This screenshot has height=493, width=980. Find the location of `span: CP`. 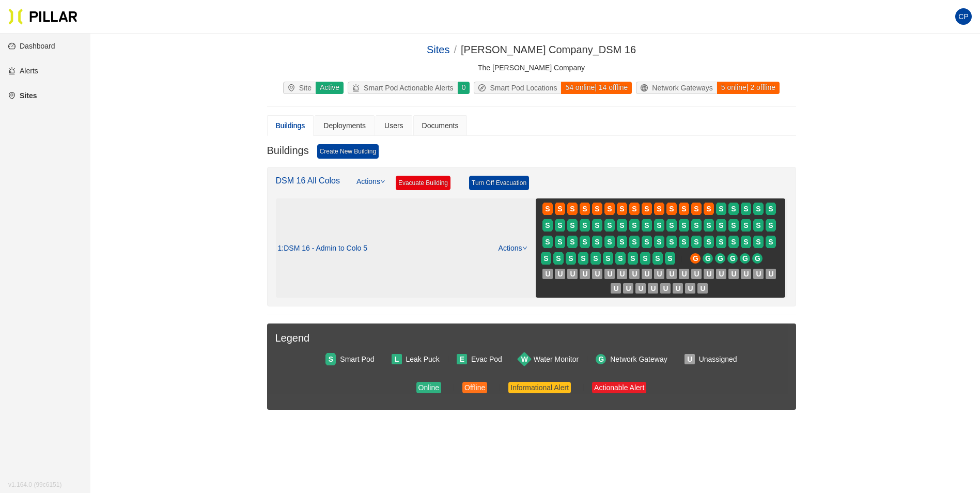

span: CP is located at coordinates (964, 16).